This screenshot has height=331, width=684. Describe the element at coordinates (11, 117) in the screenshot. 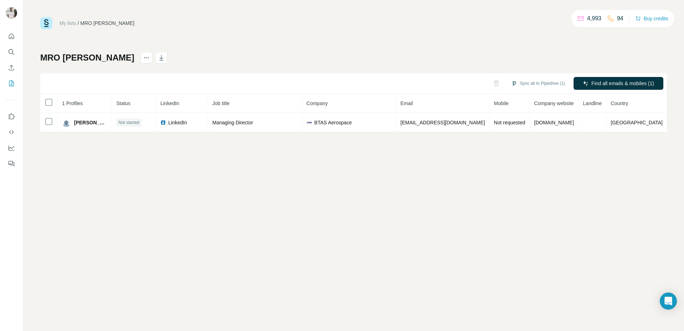

I see `button: Use Surfe on LinkedIn` at that location.